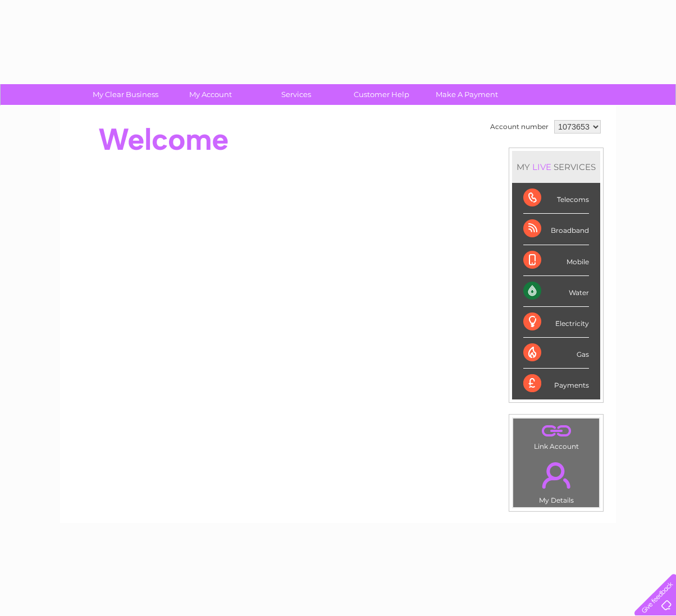  What do you see at coordinates (556, 229) in the screenshot?
I see `div: Broadband` at bounding box center [556, 229].